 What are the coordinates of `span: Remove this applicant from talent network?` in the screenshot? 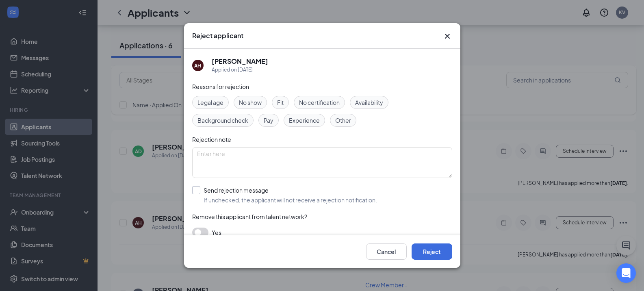 It's located at (249, 216).